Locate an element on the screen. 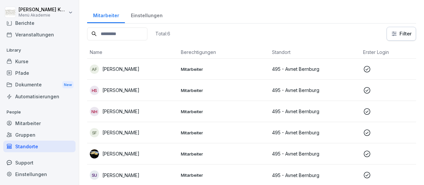 This screenshot has width=424, height=185. a: Veranstaltungen is located at coordinates (39, 34).